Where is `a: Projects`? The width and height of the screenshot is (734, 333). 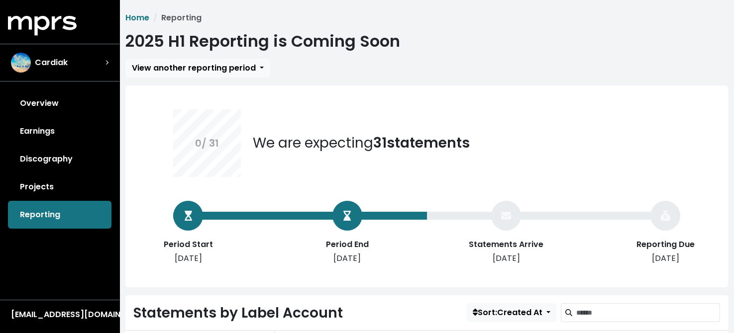
a: Projects is located at coordinates (60, 187).